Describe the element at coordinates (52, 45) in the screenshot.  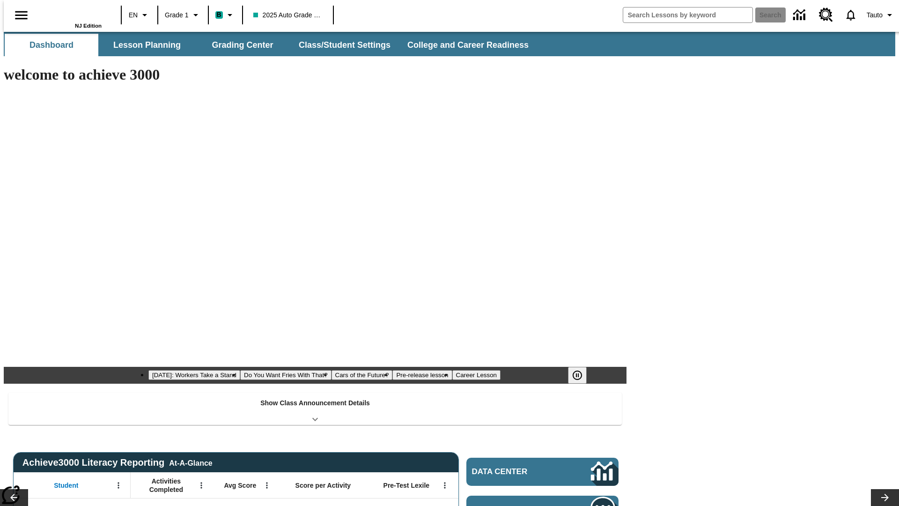
I see `button: Dashboard` at that location.